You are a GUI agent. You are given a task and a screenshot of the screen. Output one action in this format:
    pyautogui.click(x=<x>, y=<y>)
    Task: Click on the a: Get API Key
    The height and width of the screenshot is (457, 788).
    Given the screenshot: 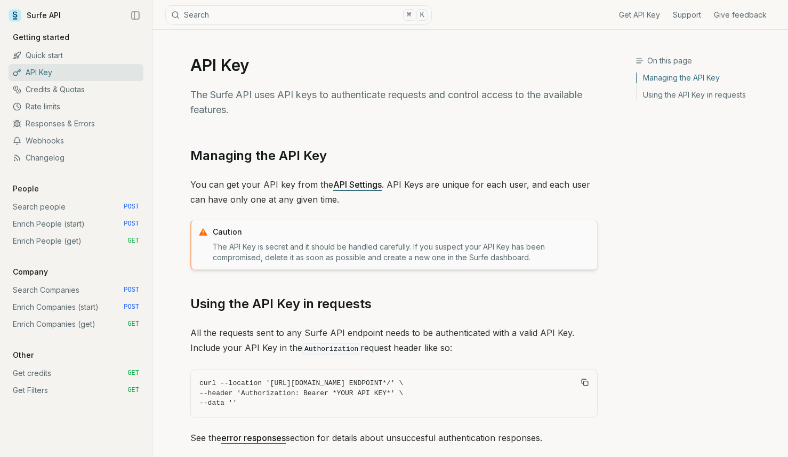 What is the action you would take?
    pyautogui.click(x=640, y=15)
    